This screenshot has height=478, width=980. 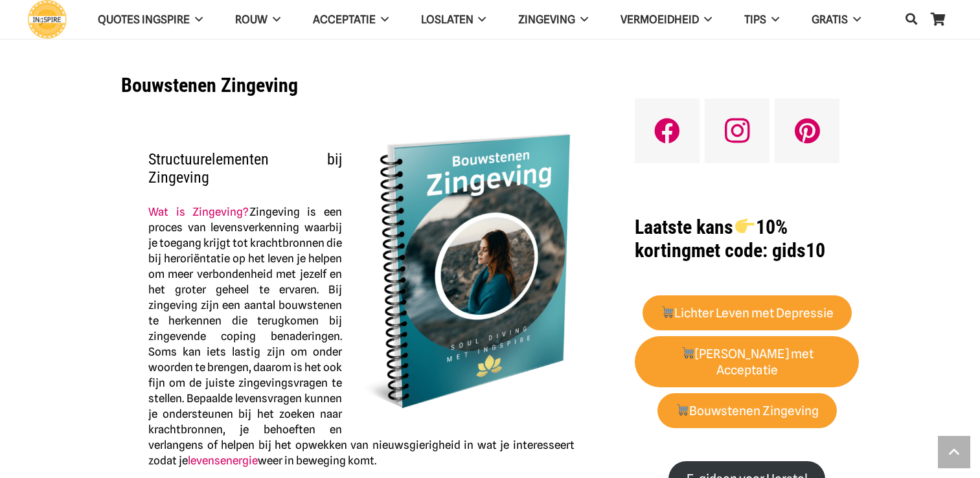 What do you see at coordinates (547, 19) in the screenshot?
I see `span: Zingeving` at bounding box center [547, 19].